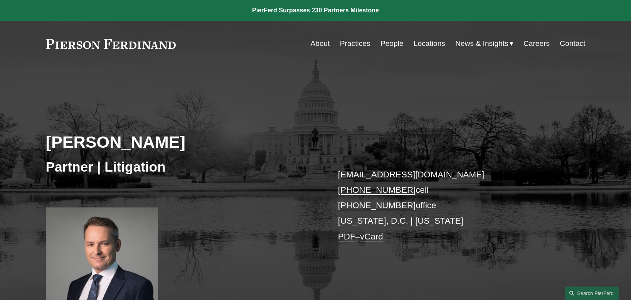 The image size is (631, 300). I want to click on a: vCard, so click(371, 236).